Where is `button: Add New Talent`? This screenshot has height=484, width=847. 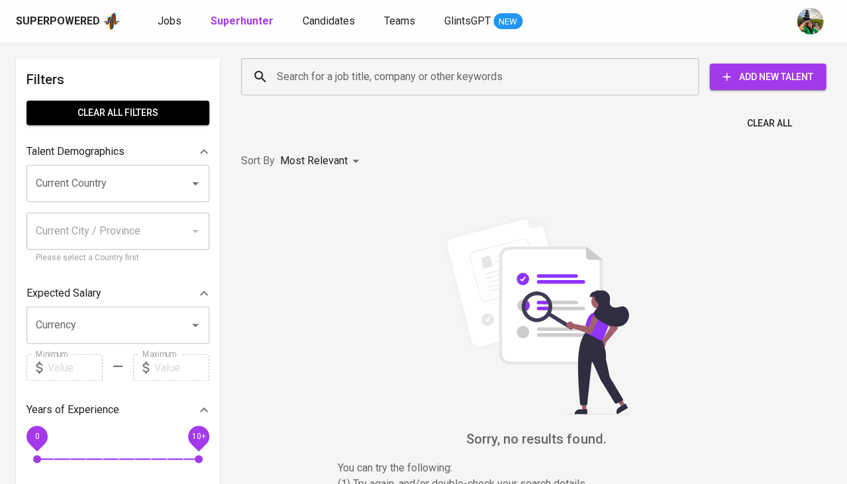
button: Add New Talent is located at coordinates (768, 77).